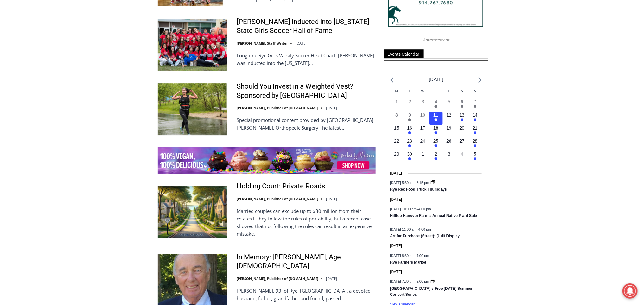 The height and width of the screenshot is (305, 644). I want to click on div: Tuesday, so click(410, 93).